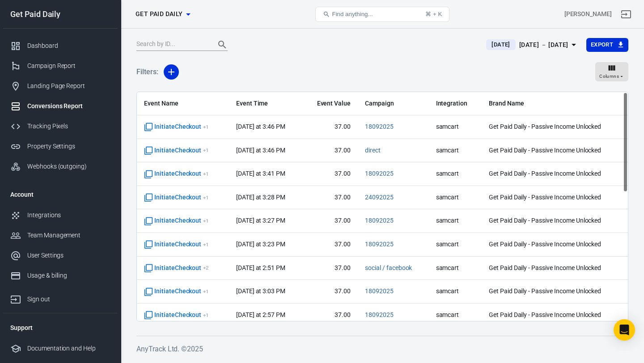 Image resolution: width=644 pixels, height=363 pixels. Describe the element at coordinates (261, 291) in the screenshot. I see `time: 2025-09-25T15:03:49+02:00` at that location.